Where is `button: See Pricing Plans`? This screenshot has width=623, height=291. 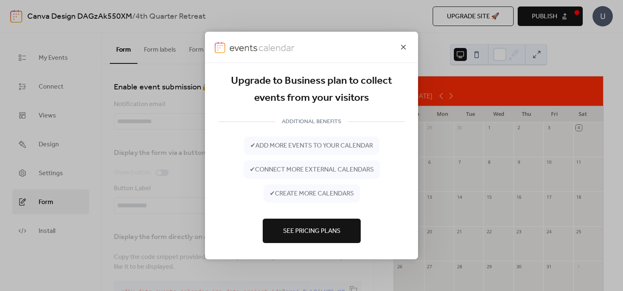 button: See Pricing Plans is located at coordinates (311, 231).